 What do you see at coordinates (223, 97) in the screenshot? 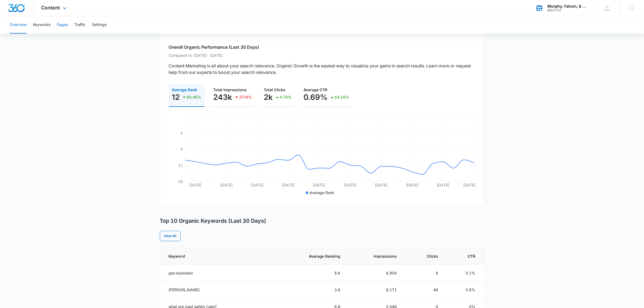
I see `p: 243k` at bounding box center [223, 97].